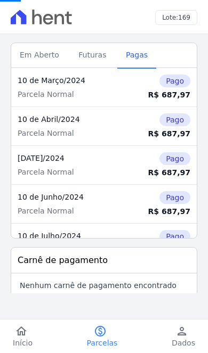 The image size is (208, 353). Describe the element at coordinates (183, 336) in the screenshot. I see `a: personDados` at that location.